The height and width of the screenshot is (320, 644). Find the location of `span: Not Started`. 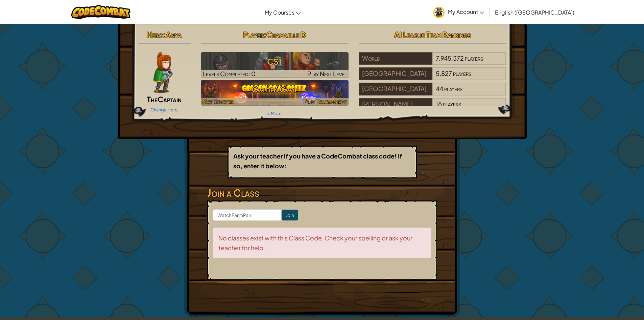

span: Not Started is located at coordinates (218, 101).